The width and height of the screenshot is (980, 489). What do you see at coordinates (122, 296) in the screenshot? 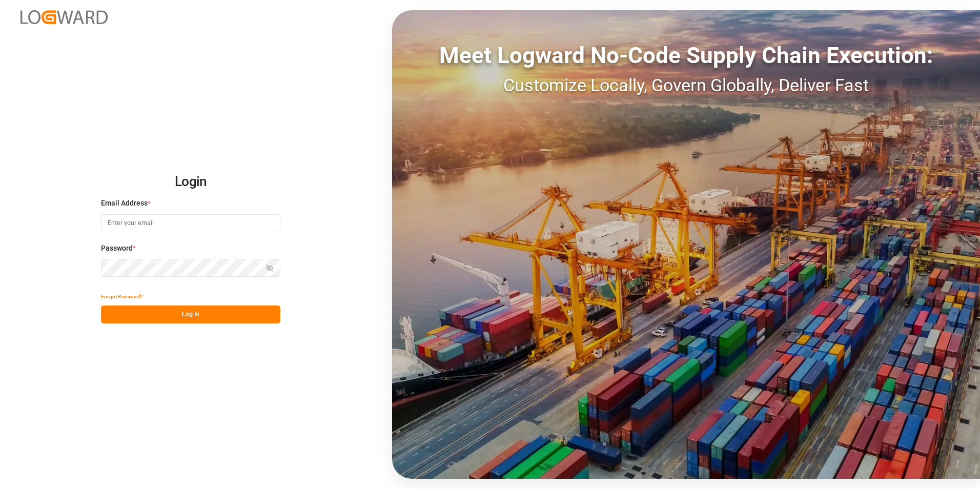
I see `button: Forgot Password?` at bounding box center [122, 296].